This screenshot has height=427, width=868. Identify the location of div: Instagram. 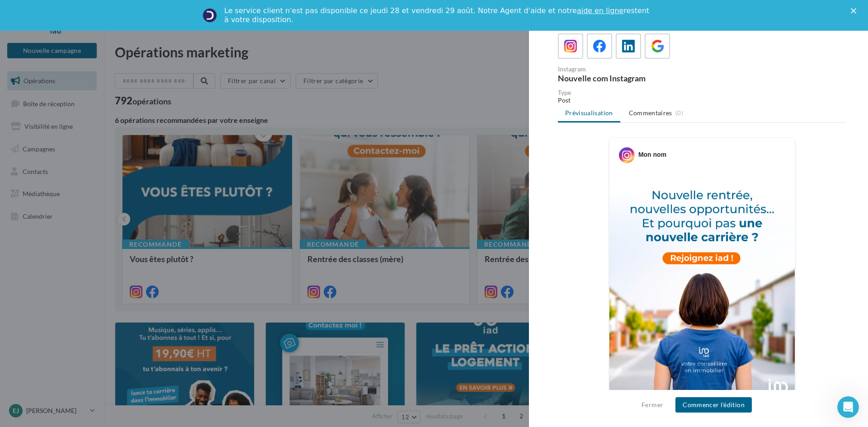
(628, 69).